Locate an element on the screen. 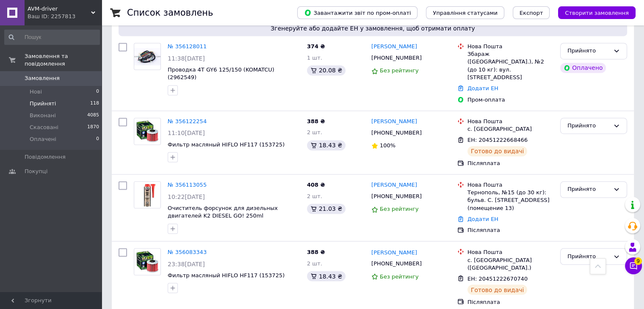  div: Пром-оплата is located at coordinates (510, 100).